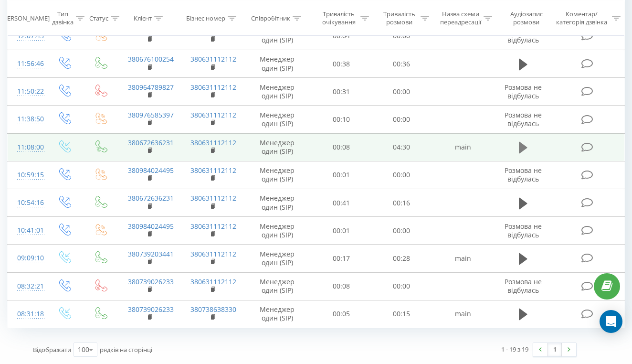  I want to click on div: Тривалість розмови, so click(399, 18).